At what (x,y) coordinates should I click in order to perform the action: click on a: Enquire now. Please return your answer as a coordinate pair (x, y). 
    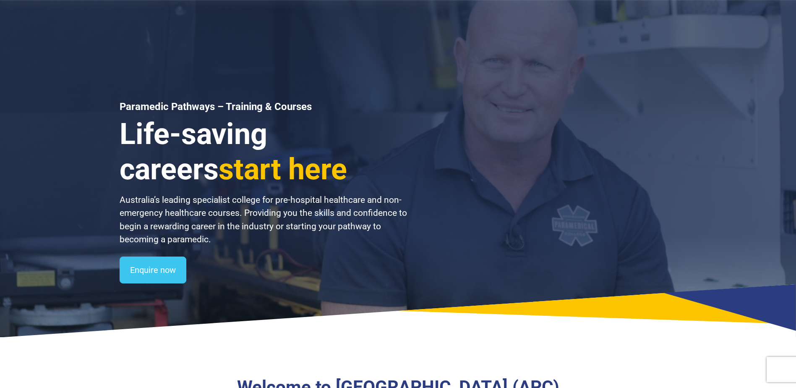
    Looking at the image, I should click on (153, 270).